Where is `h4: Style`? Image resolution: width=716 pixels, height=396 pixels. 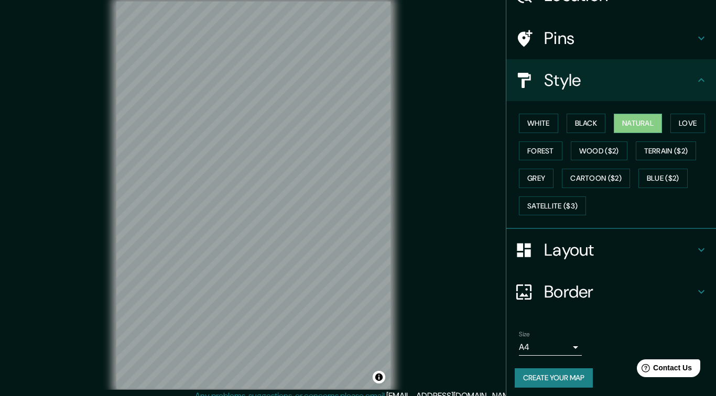
h4: Style is located at coordinates (619, 80).